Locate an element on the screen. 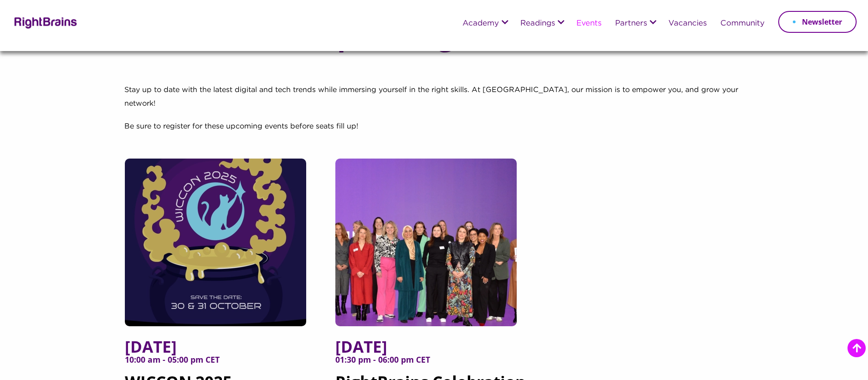 Image resolution: width=868 pixels, height=380 pixels. a: Community is located at coordinates (742, 24).